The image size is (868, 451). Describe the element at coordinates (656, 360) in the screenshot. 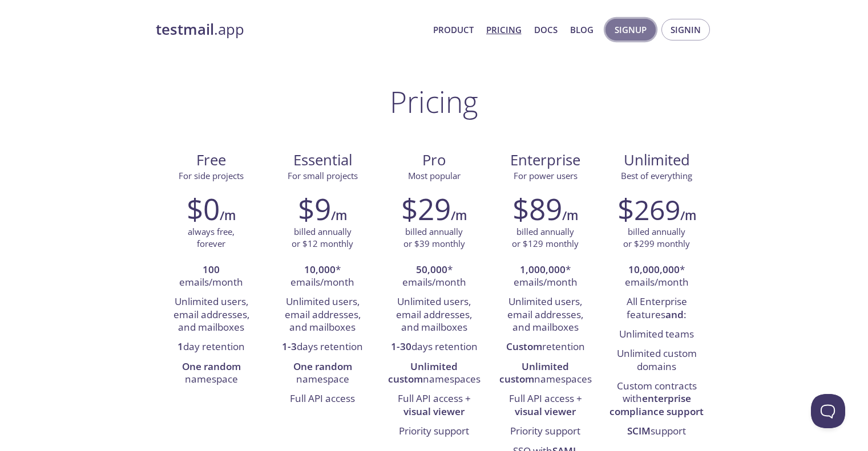

I see `li: Unlimited custom domains` at that location.